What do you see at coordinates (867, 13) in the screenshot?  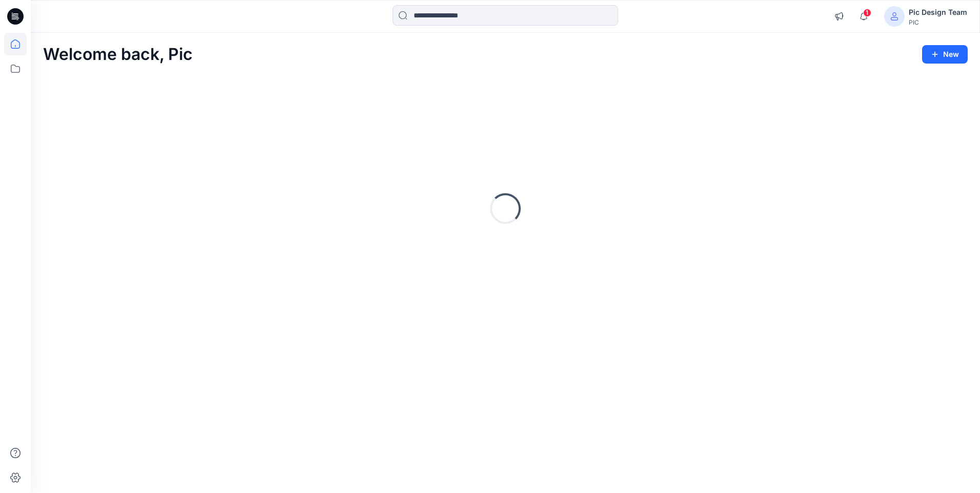 I see `span: 1` at bounding box center [867, 13].